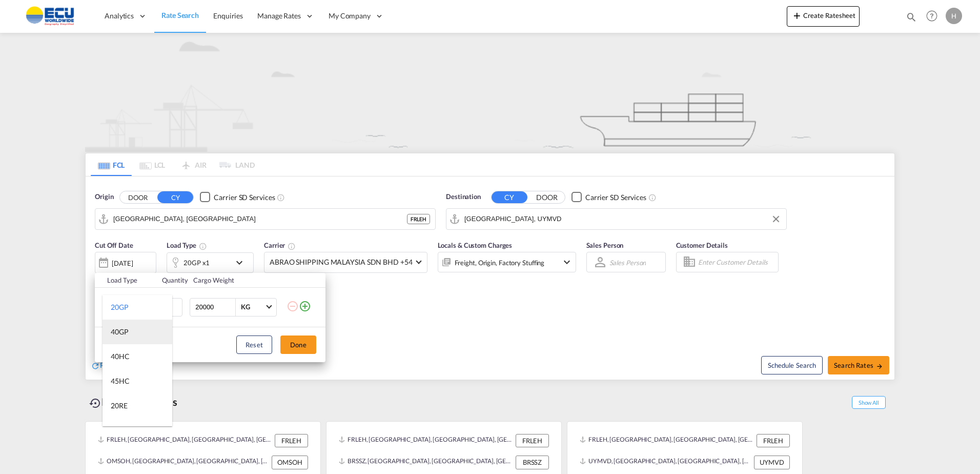  I want to click on div: 40GP, so click(120, 331).